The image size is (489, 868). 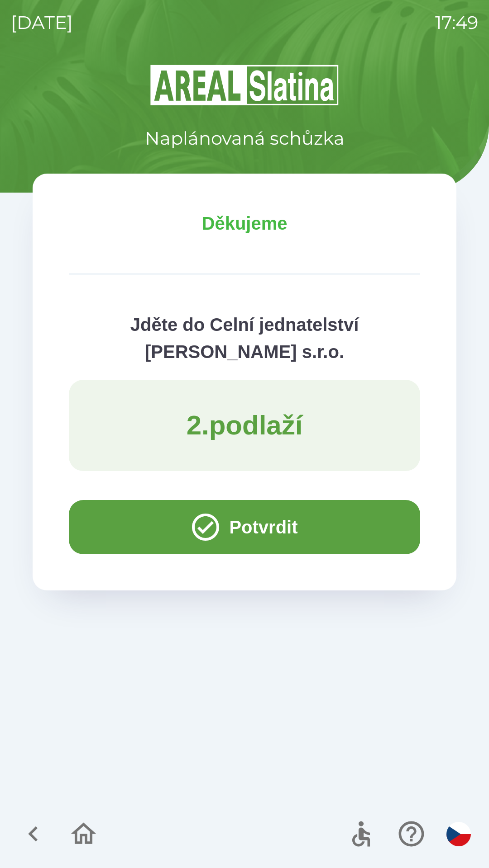 What do you see at coordinates (456, 22) in the screenshot?
I see `p: 17:49` at bounding box center [456, 22].